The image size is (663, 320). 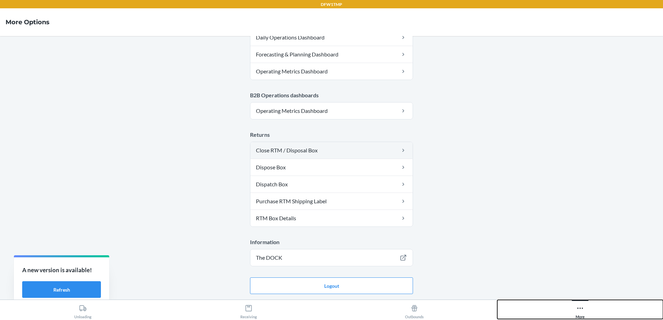 What do you see at coordinates (331, 95) in the screenshot?
I see `p: B2B Operations dashboards` at bounding box center [331, 95].